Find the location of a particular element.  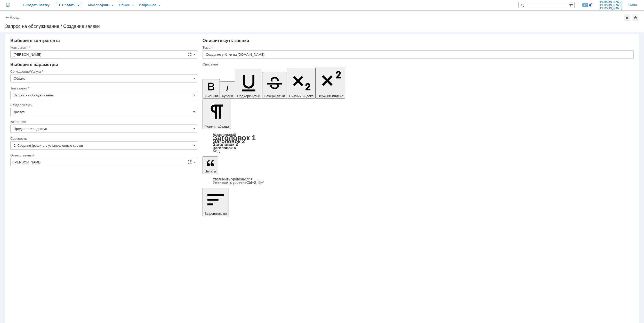

a: Код is located at coordinates (216, 151).